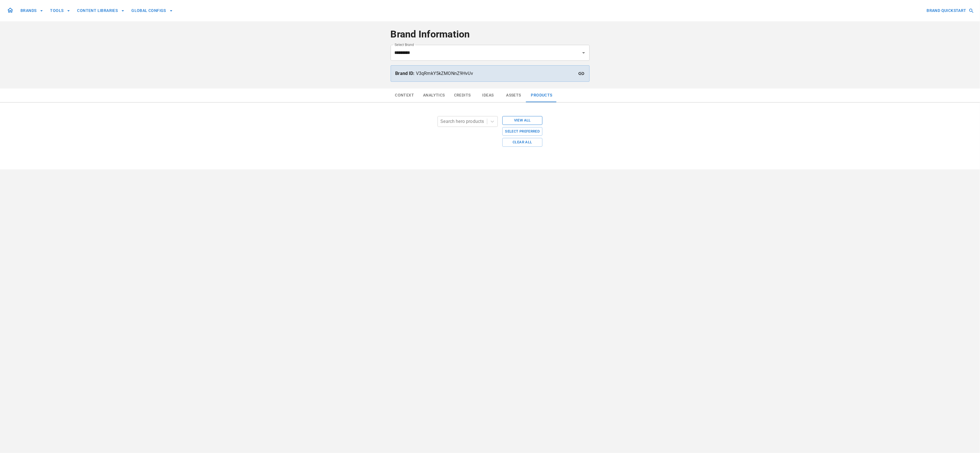 The height and width of the screenshot is (453, 980). What do you see at coordinates (462, 95) in the screenshot?
I see `button: Credits` at bounding box center [462, 95].